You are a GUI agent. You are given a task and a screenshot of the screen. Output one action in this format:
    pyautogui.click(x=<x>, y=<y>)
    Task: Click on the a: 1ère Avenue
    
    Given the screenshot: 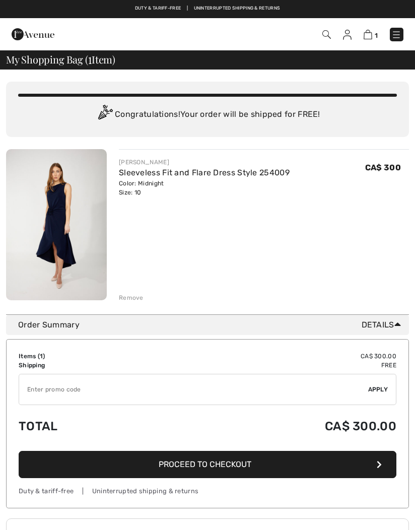 What is the action you would take?
    pyautogui.click(x=33, y=33)
    